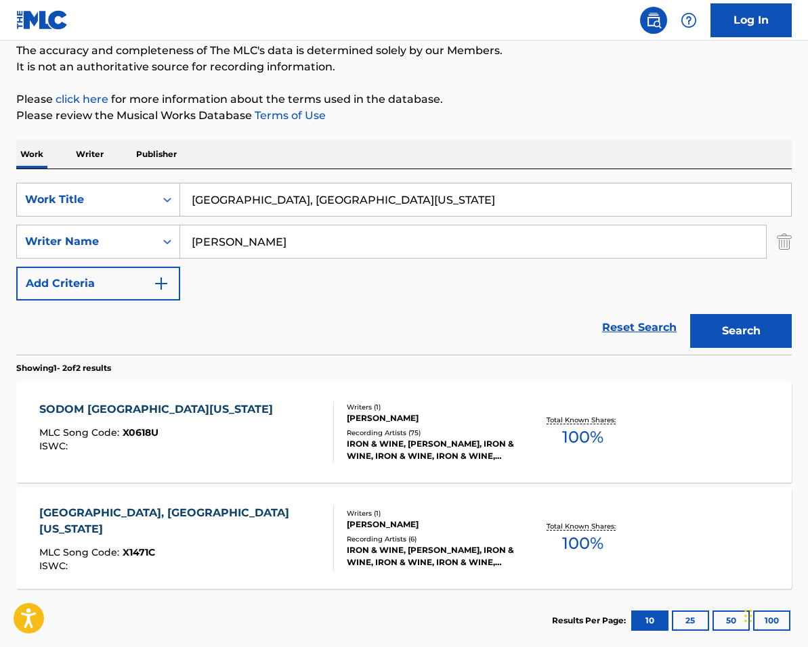 This screenshot has width=808, height=647. Describe the element at coordinates (98, 284) in the screenshot. I see `button: Add Criteria` at that location.